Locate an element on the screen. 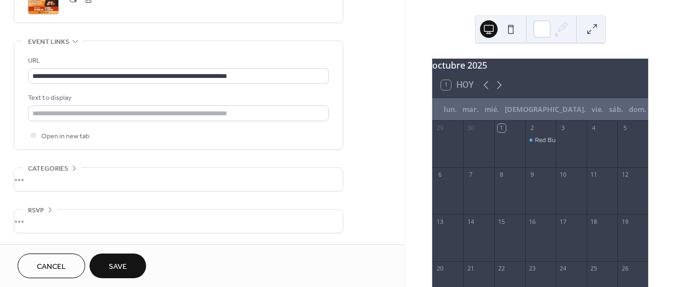 This screenshot has width=675, height=287. span: Save is located at coordinates (118, 267).